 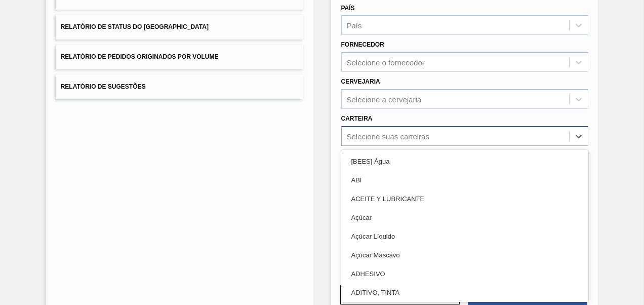 I want to click on button: Limpar, so click(x=400, y=295).